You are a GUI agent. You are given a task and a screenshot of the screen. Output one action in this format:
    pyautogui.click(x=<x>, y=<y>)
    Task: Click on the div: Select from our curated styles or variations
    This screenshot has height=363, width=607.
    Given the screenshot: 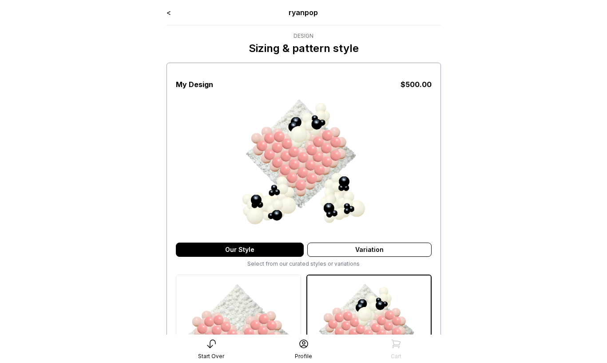 What is the action you would take?
    pyautogui.click(x=304, y=264)
    